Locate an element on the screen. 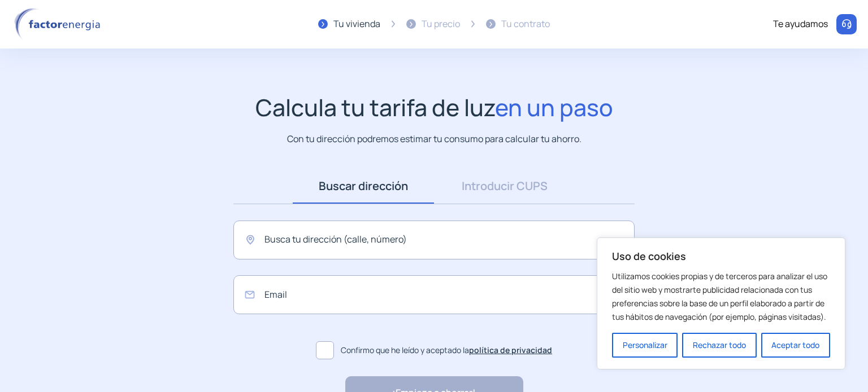 The width and height of the screenshot is (868, 392). div: Te ayudamos is located at coordinates (800, 24).